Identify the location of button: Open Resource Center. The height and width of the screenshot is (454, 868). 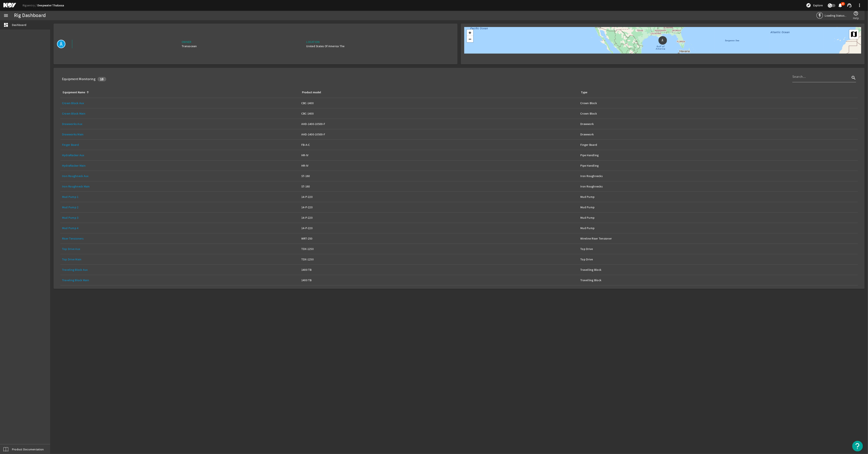
(857, 446).